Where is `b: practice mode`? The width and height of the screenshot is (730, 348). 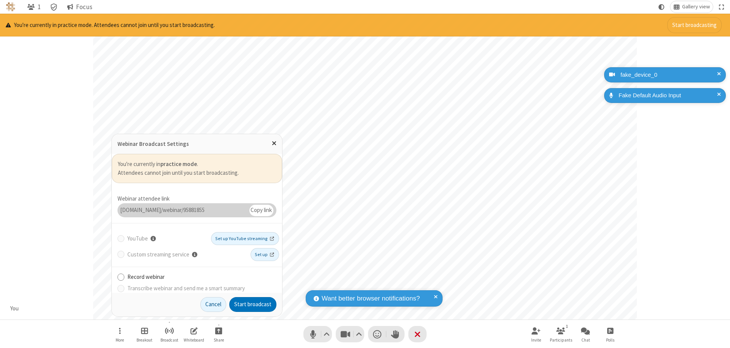 b: practice mode is located at coordinates (179, 164).